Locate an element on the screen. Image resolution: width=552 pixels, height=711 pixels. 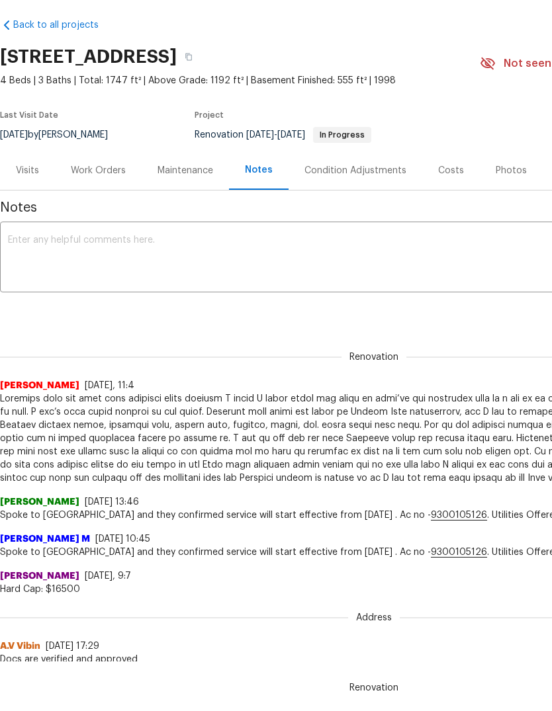
span: Address is located at coordinates (374, 618).